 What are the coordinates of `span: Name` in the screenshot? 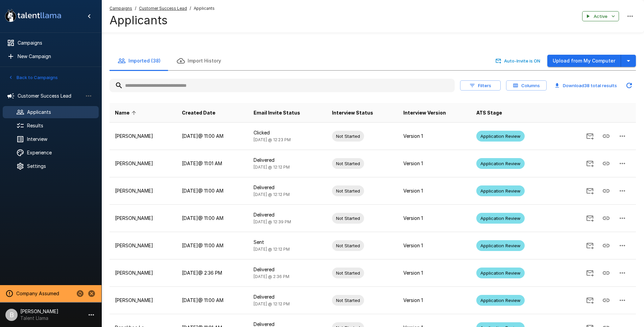 It's located at (126, 113).